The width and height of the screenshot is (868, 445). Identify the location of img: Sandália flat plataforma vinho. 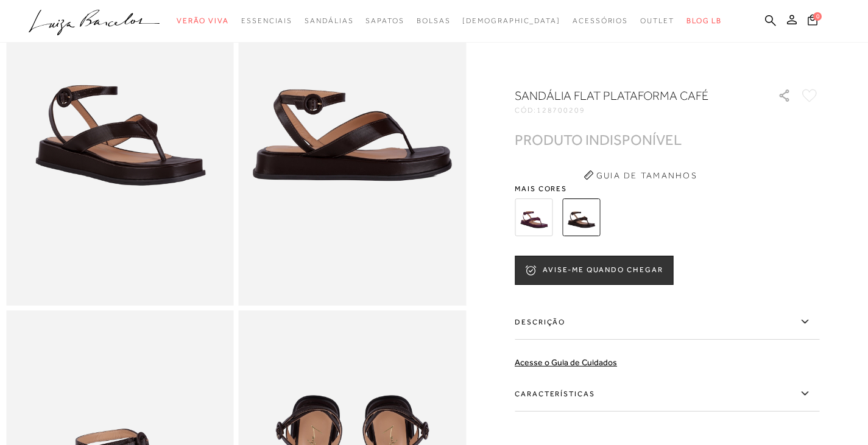
(533, 217).